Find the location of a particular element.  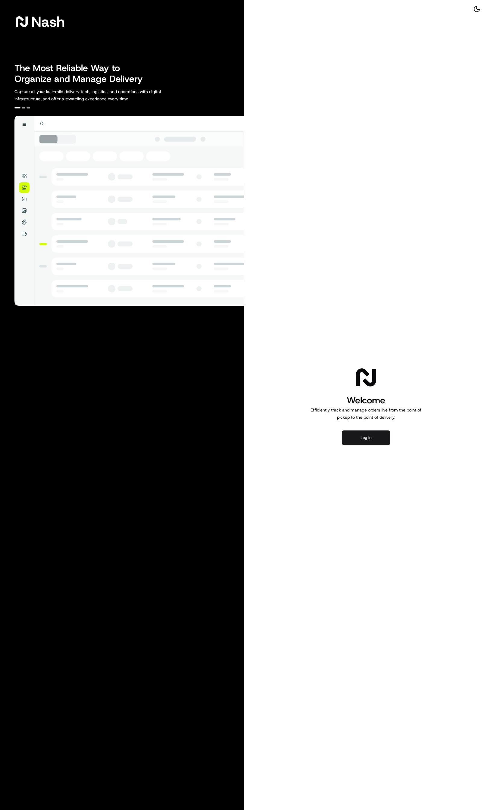

h1: Welcome is located at coordinates (366, 400).